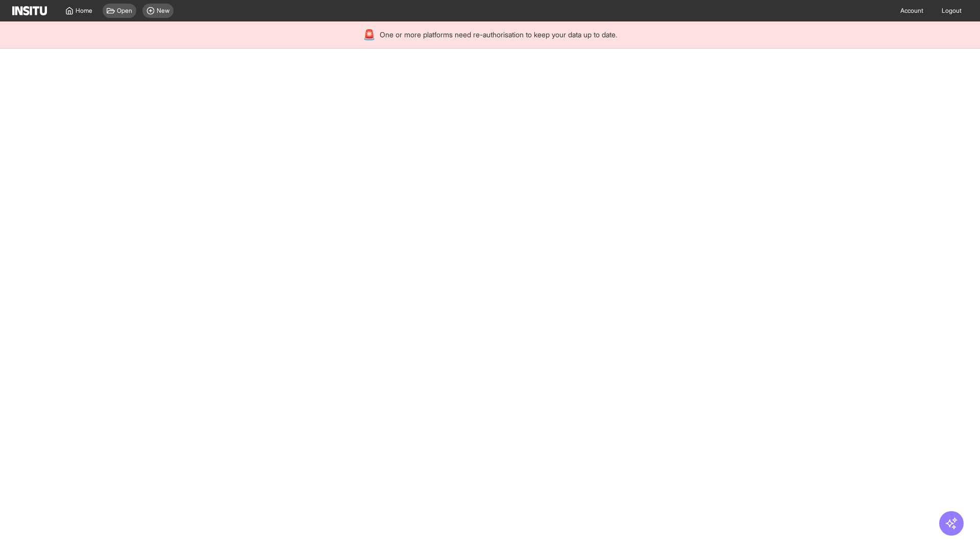  I want to click on span: Home, so click(83, 11).